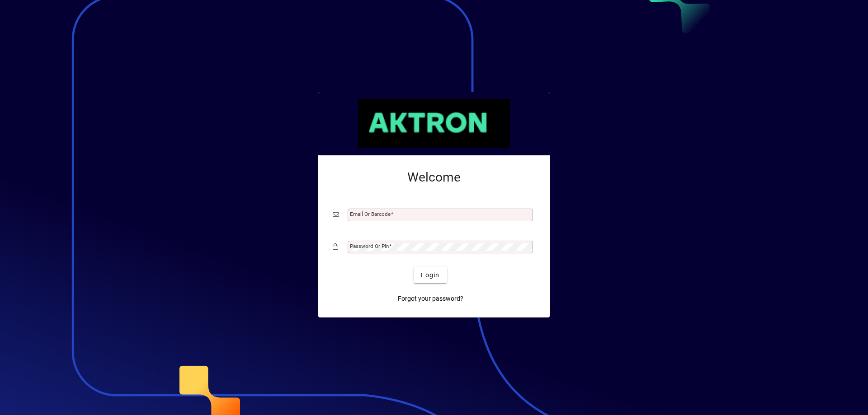 The image size is (868, 415). Describe the element at coordinates (430, 299) in the screenshot. I see `span: Forgot your password?` at that location.